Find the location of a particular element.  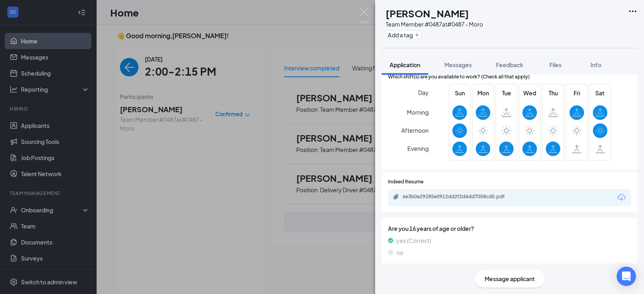

div: Open Intercom Messenger is located at coordinates (627, 277).